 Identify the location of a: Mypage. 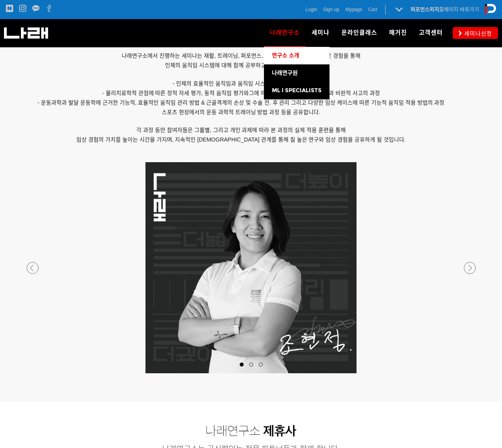
(354, 10).